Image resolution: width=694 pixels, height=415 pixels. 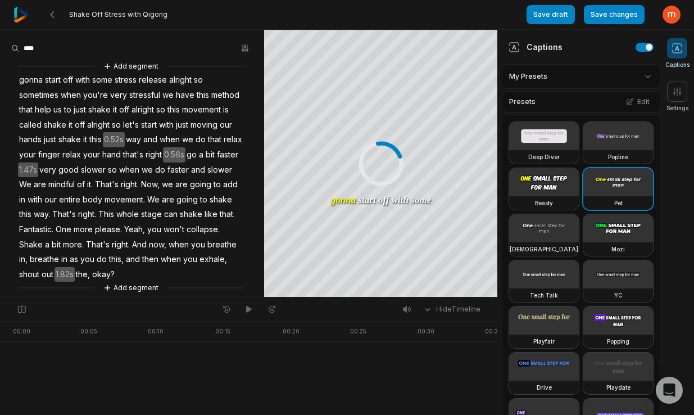 What do you see at coordinates (215, 139) in the screenshot?
I see `span: that` at bounding box center [215, 139].